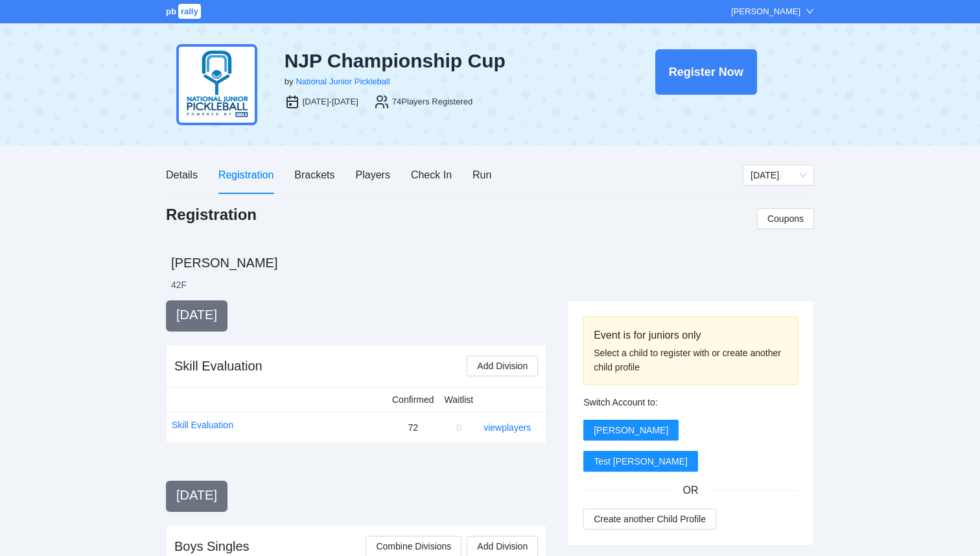 The height and width of the screenshot is (556, 980). What do you see at coordinates (650, 519) in the screenshot?
I see `button: Create another Child Profile` at bounding box center [650, 519].